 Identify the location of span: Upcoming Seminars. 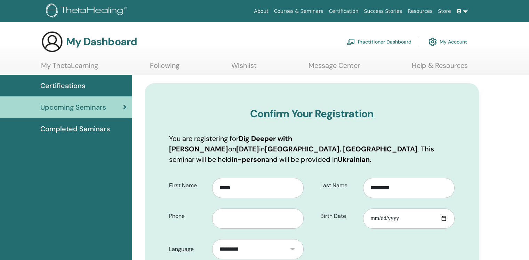
(73, 107).